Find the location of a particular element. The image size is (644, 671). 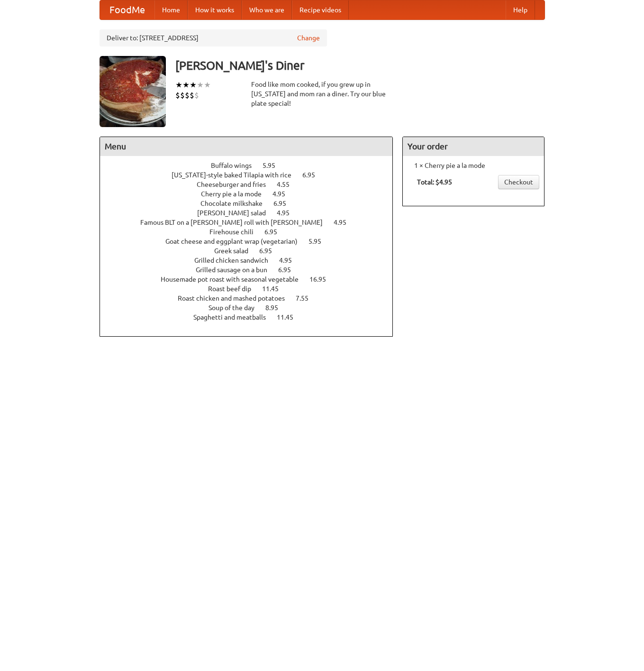

a: Home is located at coordinates (171, 10).